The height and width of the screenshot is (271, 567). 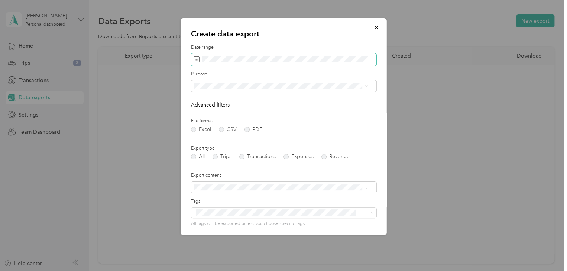 What do you see at coordinates (284, 105) in the screenshot?
I see `p: Advanced filters` at bounding box center [284, 105].